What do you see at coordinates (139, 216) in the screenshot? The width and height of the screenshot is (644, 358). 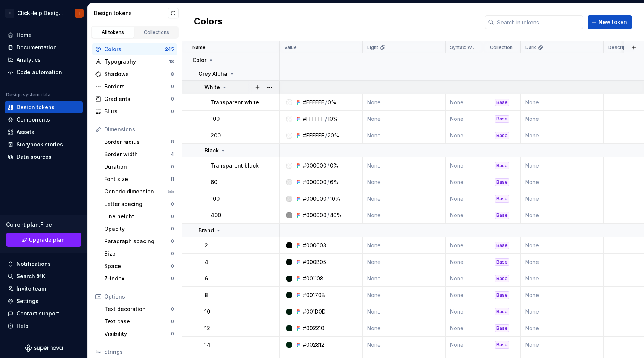 I see `a: Line height0` at bounding box center [139, 216].